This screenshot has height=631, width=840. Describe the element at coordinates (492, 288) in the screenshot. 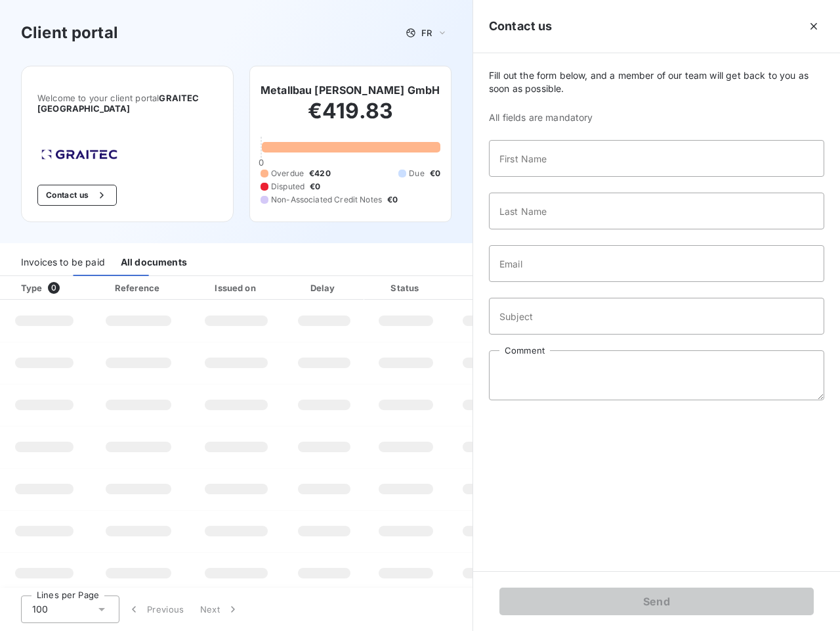

I see `div: Amount` at that location.